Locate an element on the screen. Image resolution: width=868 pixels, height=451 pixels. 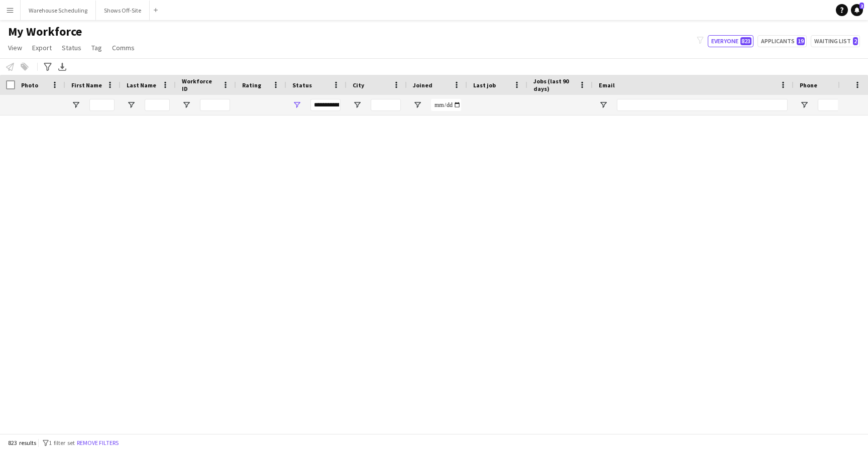
span: 19 is located at coordinates (801, 41).